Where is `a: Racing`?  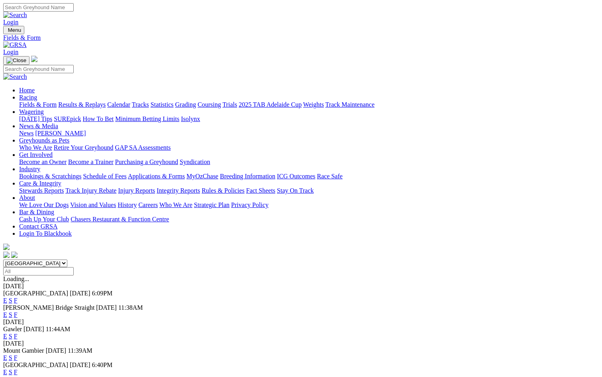
a: Racing is located at coordinates (28, 97).